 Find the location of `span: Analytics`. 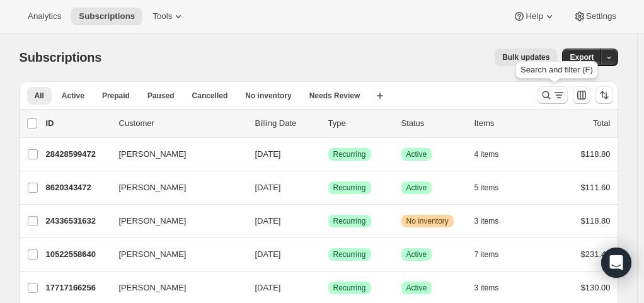

span: Analytics is located at coordinates (44, 16).